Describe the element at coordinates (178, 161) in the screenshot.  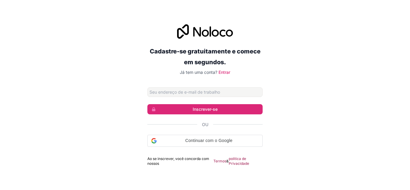
I see `font: Ao se inscrever, você concorda com nossos` at that location.